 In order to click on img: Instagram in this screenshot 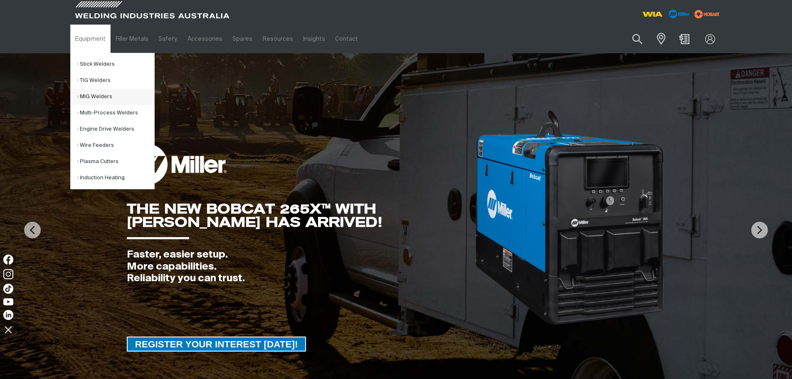, I will do `click(8, 274)`.